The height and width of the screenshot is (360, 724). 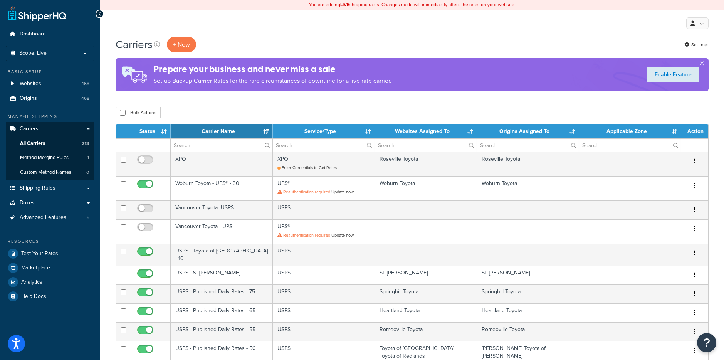 What do you see at coordinates (50, 158) in the screenshot?
I see `li: Method Merging Rules` at bounding box center [50, 158].